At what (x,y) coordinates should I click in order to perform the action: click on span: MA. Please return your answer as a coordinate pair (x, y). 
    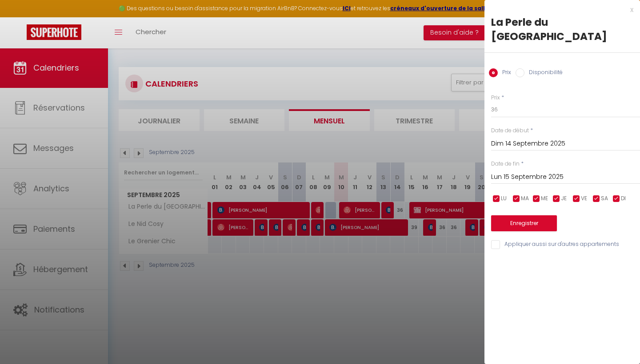
    Looking at the image, I should click on (525, 198).